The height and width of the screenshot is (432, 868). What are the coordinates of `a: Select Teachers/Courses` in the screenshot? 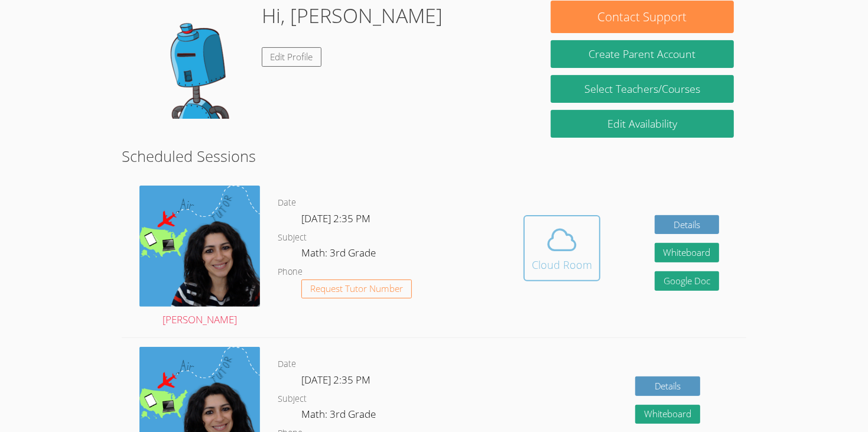 It's located at (643, 89).